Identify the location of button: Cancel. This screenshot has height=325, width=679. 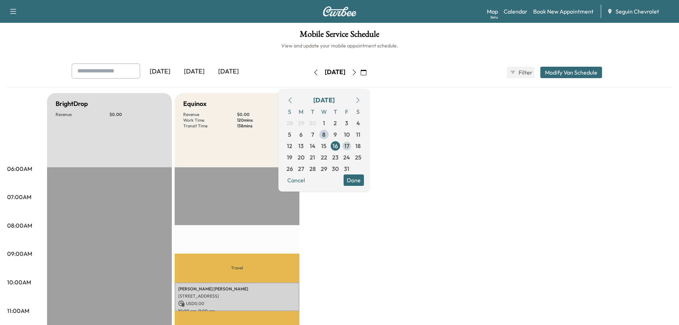
(296, 180).